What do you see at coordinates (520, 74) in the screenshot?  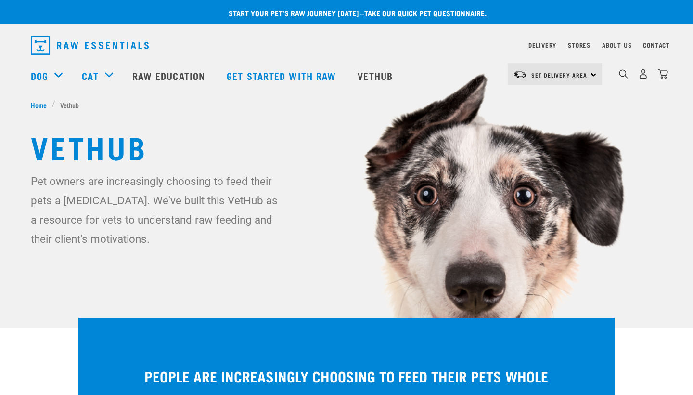 I see `img: van-moving.png` at bounding box center [520, 74].